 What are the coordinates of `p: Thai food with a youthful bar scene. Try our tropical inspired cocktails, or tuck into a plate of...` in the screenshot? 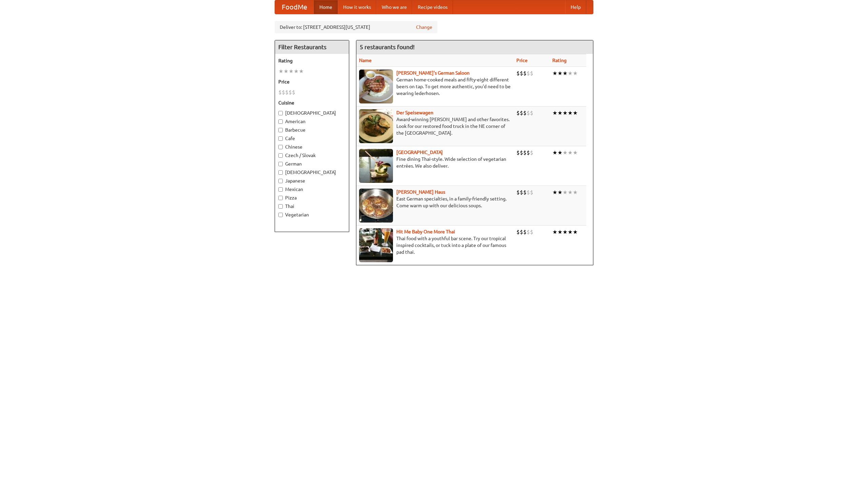 It's located at (435, 246).